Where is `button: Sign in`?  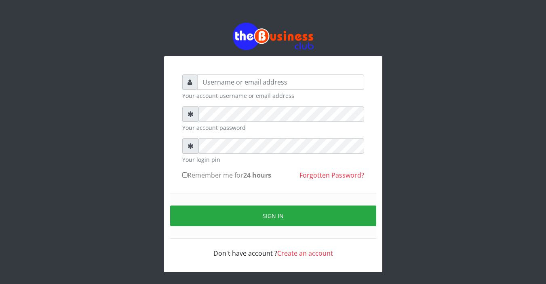
button: Sign in is located at coordinates (273, 215).